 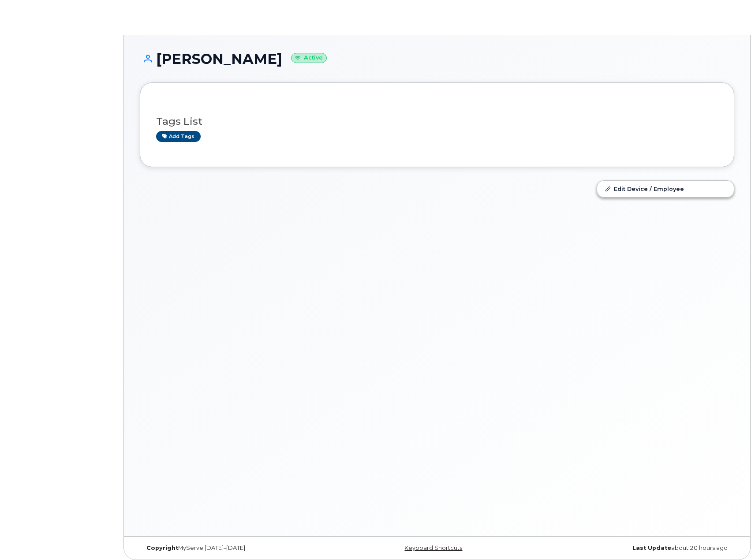 I want to click on strong: Copyright, so click(x=162, y=548).